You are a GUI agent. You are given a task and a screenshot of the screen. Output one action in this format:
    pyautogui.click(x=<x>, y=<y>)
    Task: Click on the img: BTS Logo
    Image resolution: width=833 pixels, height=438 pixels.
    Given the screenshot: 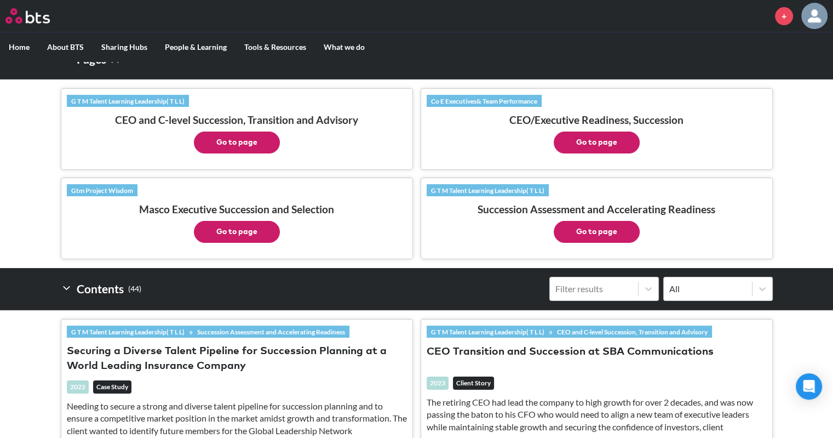 What is the action you would take?
    pyautogui.click(x=27, y=16)
    